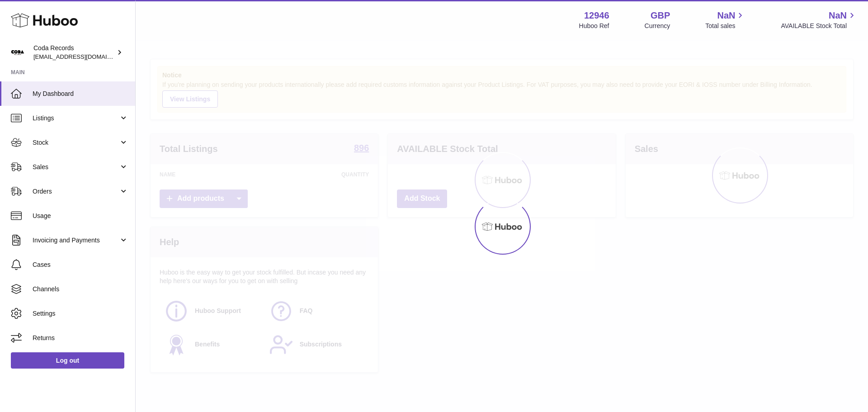  What do you see at coordinates (80, 289) in the screenshot?
I see `span: Channels` at bounding box center [80, 289].